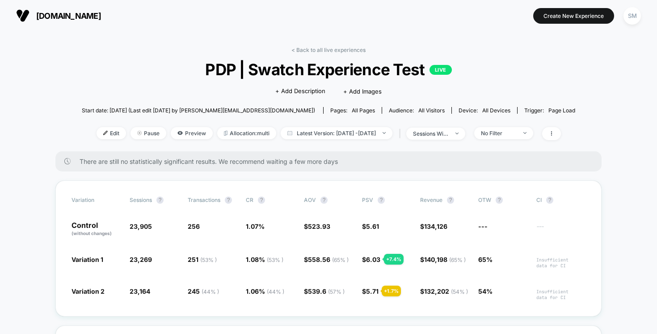 Image resolution: width=657 pixels, height=334 pixels. I want to click on span: 132,202, so click(446, 291).